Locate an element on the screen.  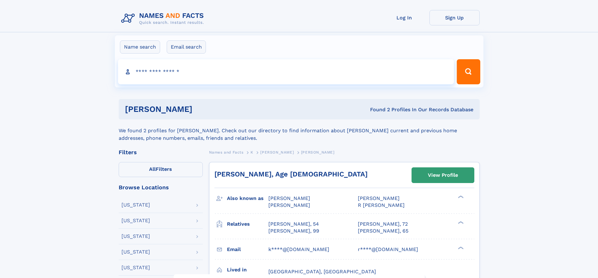
img: Logo Names and Facts is located at coordinates (164, 19).